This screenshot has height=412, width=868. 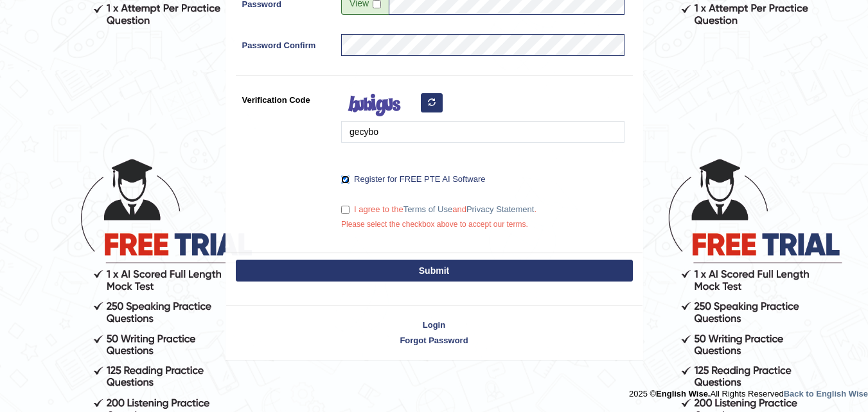 What do you see at coordinates (439, 209) in the screenshot?
I see `label: I agree to the and .` at bounding box center [439, 209].